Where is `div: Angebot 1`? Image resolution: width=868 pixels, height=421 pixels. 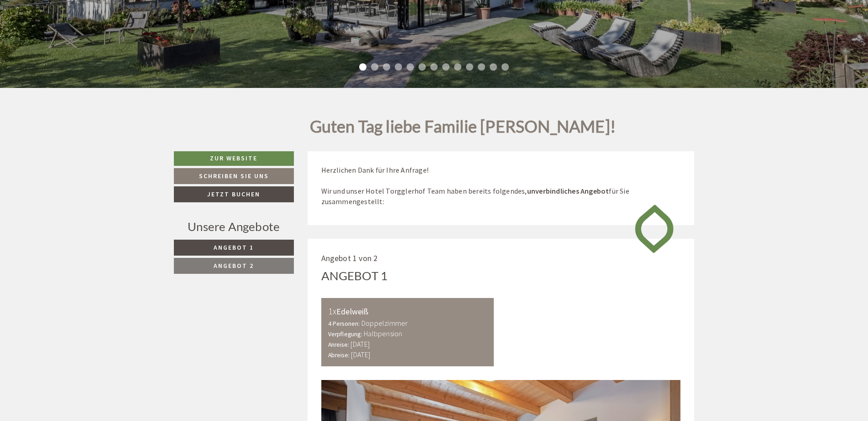
div: Angebot 1 is located at coordinates (354, 276).